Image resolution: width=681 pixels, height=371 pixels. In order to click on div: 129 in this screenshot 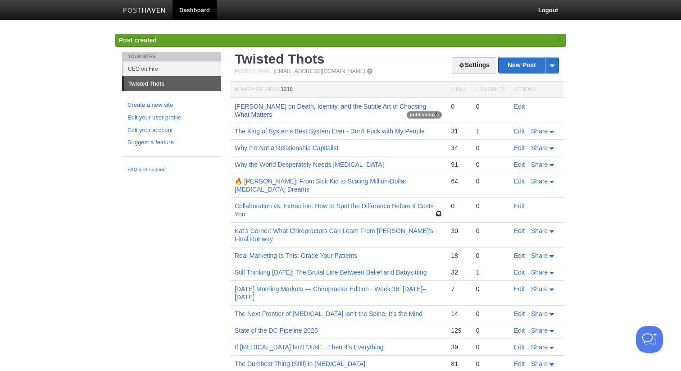, I will do `click(459, 330)`.